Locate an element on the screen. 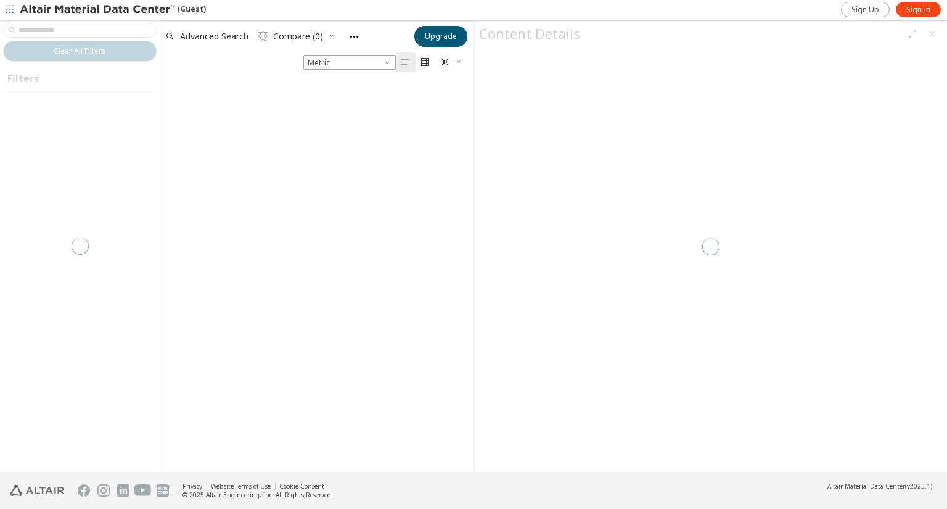  div: (v2025.1) is located at coordinates (880, 486).